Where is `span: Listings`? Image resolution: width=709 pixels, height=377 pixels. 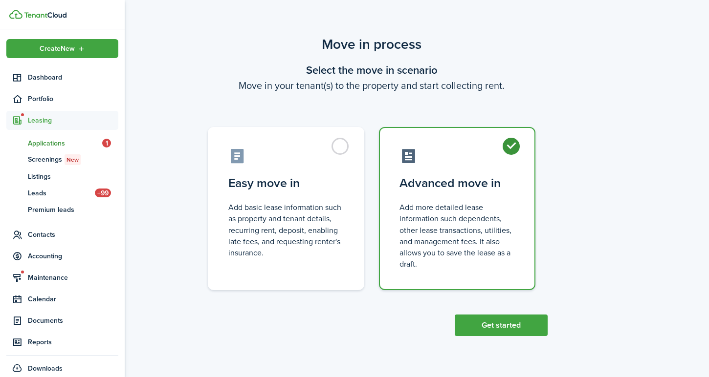
span: Listings is located at coordinates (73, 176).